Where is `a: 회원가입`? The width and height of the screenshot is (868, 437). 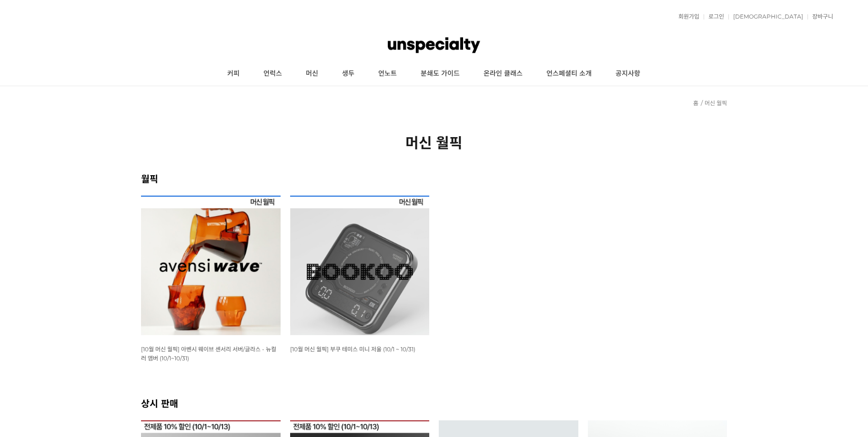
a: 회원가입 is located at coordinates (687, 17).